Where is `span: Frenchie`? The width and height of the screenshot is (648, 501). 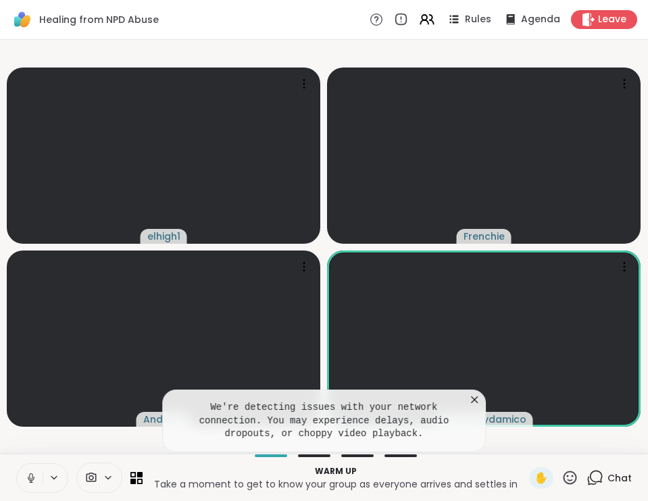 span: Frenchie is located at coordinates (484, 237).